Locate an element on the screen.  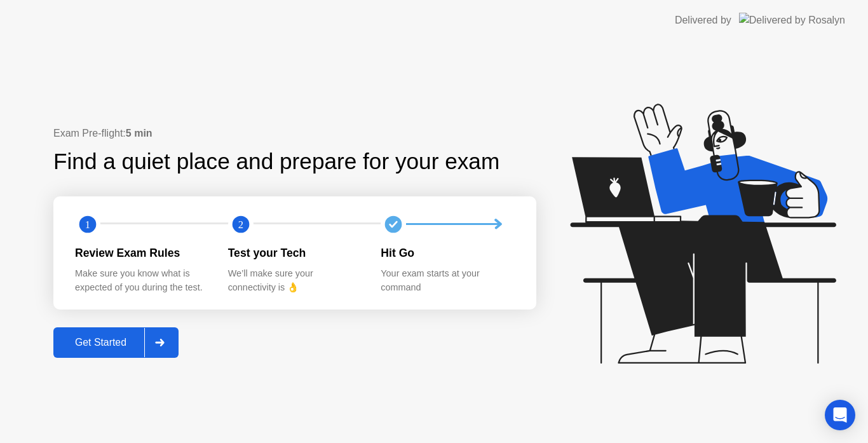
div: Open Intercom Messenger is located at coordinates (840, 415).